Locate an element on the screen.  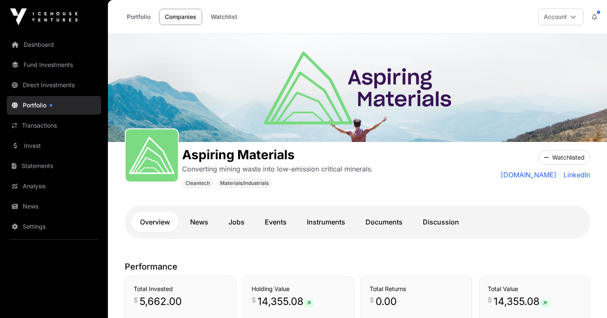
a: Dashboard is located at coordinates (54, 45).